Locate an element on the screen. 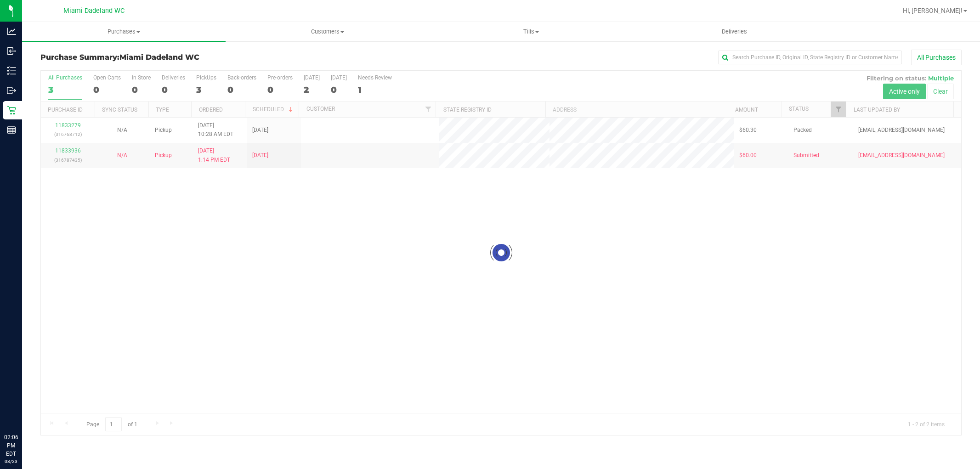  a: Purchases is located at coordinates (124, 32).